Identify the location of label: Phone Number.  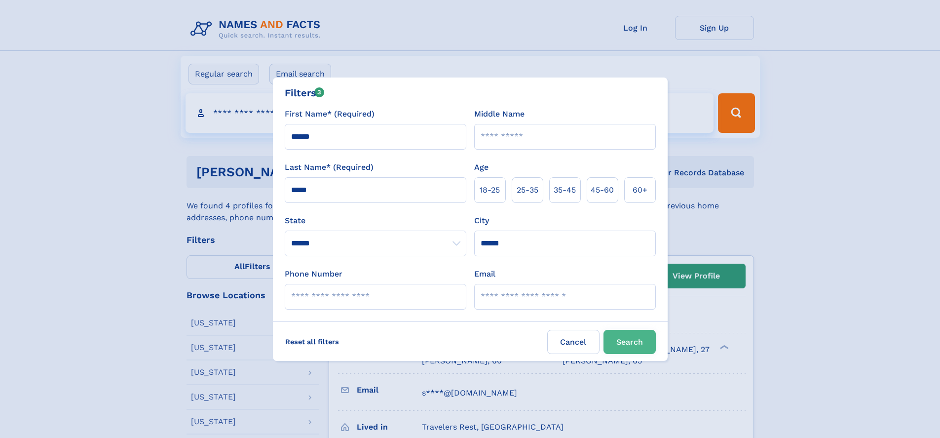
(313, 274).